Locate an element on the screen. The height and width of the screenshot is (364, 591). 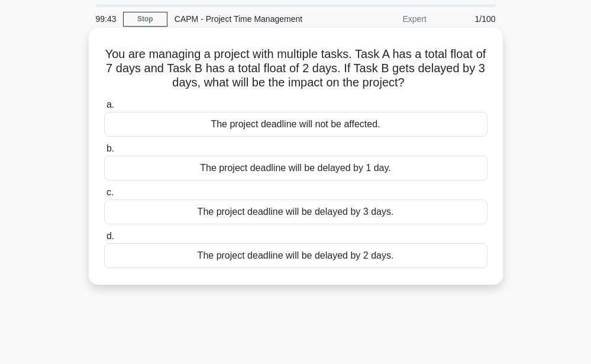
div: The project deadline will be delayed by 1 day. is located at coordinates (296, 168).